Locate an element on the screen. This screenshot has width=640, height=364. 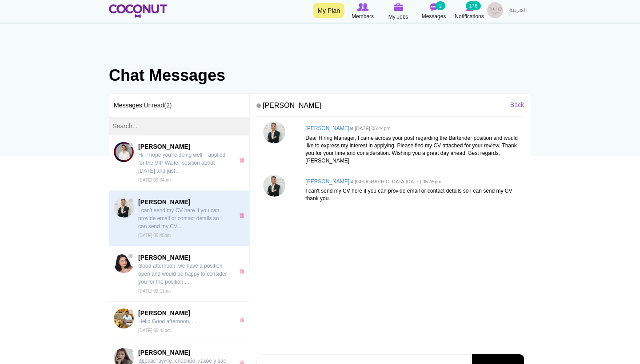
span: Notifications is located at coordinates (469, 16).